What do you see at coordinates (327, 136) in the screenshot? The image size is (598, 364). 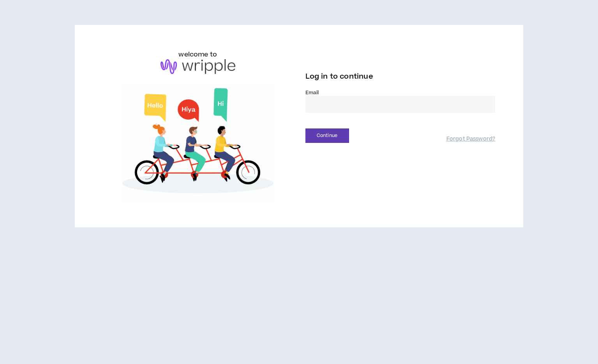 I see `button: Continue` at bounding box center [327, 136].